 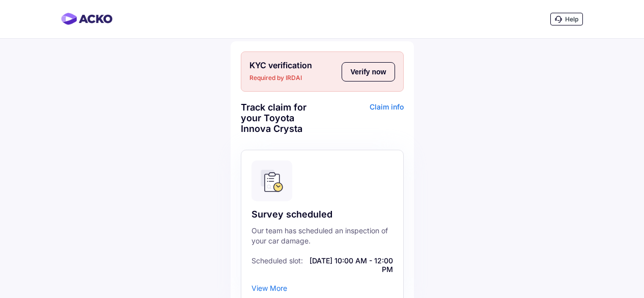 What do you see at coordinates (277, 265) in the screenshot?
I see `span: Scheduled slot:` at bounding box center [277, 265].